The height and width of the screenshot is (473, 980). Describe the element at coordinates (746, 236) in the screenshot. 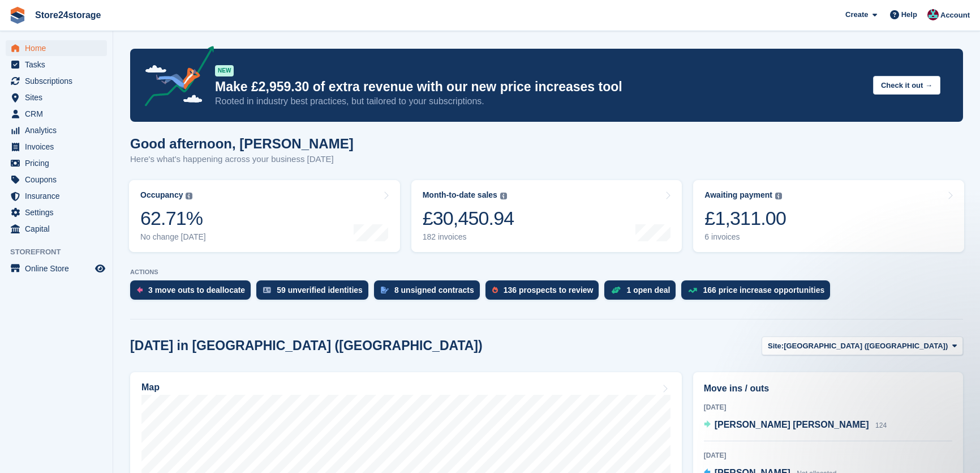

I see `div: 6 invoices` at that location.